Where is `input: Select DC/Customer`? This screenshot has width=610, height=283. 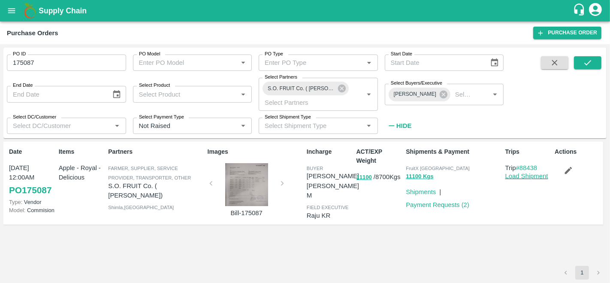 input: Select DC/Customer is located at coordinates (59, 126).